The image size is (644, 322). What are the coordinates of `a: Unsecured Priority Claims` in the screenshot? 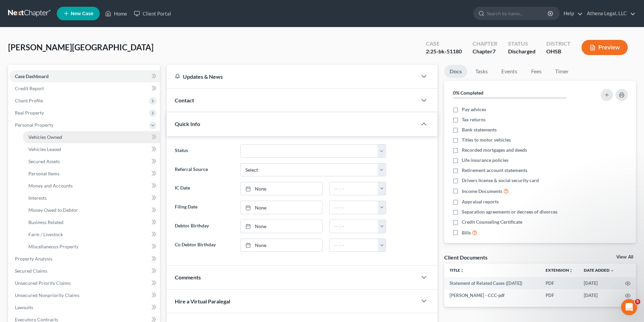 It's located at (85, 283).